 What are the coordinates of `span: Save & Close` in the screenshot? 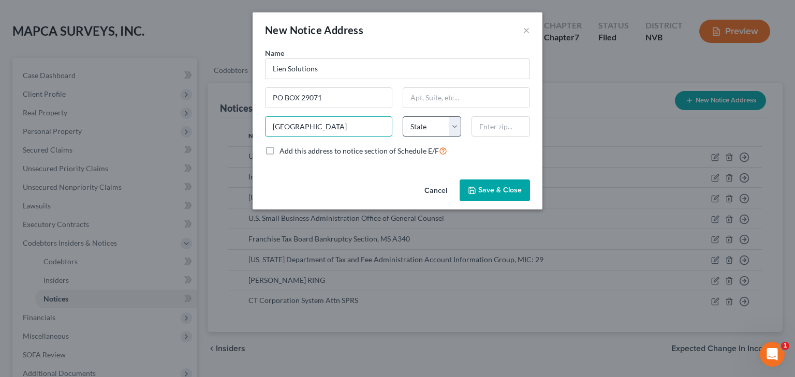 It's located at (500, 190).